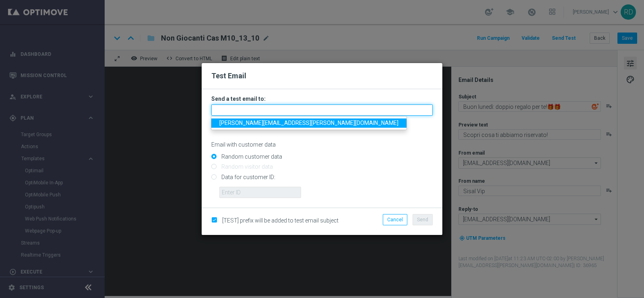  Describe the element at coordinates (423, 220) in the screenshot. I see `button: Send` at that location.